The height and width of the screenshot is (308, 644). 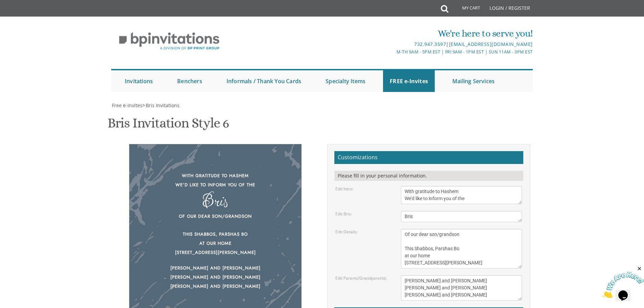 I want to click on a: Benchers, so click(x=190, y=81).